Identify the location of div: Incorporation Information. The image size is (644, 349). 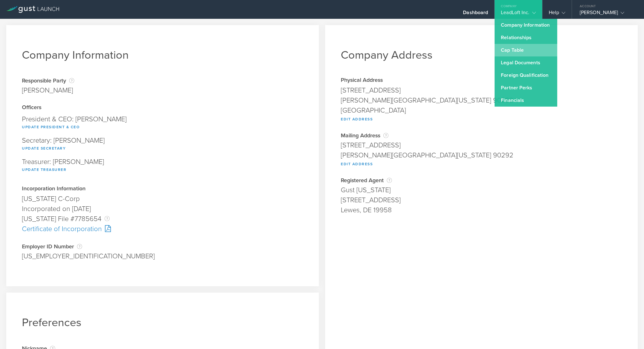
(163, 189).